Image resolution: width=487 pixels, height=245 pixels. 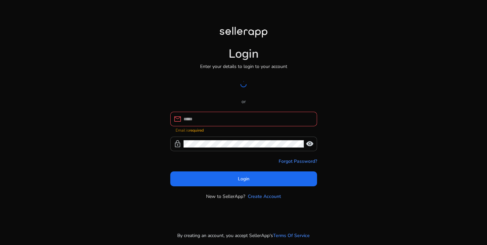 I want to click on h1: Login, so click(x=243, y=54).